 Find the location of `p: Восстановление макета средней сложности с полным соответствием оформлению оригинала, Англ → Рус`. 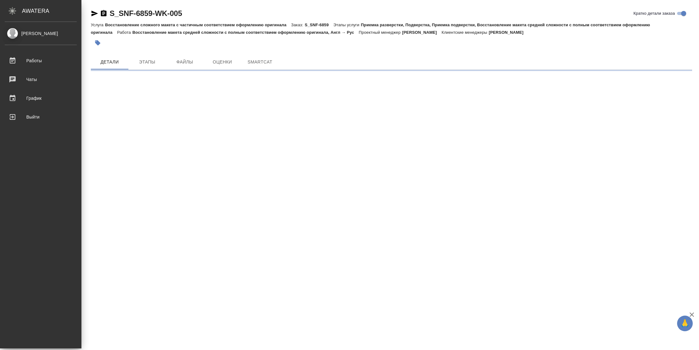

p: Восстановление макета средней сложности с полным соответствием оформлению оригинала, Англ → Рус is located at coordinates (245, 32).